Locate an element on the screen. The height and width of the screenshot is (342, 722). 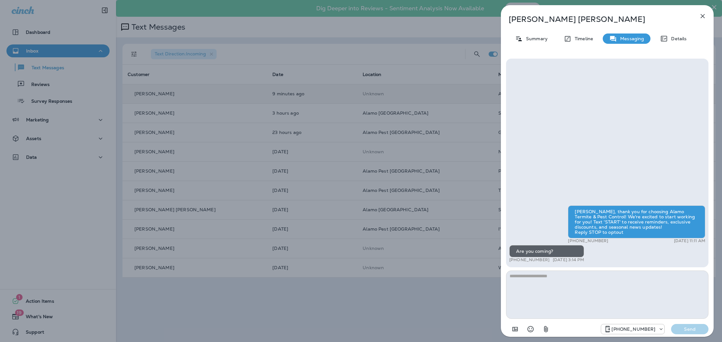
button: Add in a premade template is located at coordinates (515, 329).